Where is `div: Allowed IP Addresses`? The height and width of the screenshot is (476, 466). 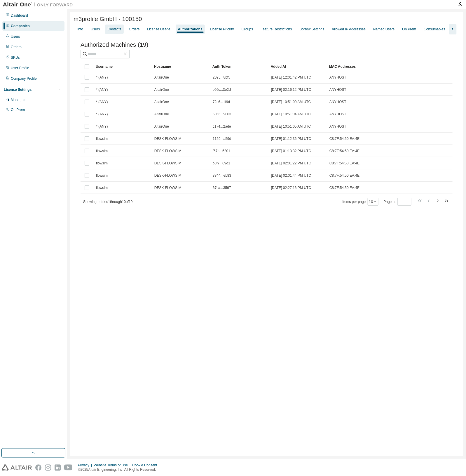 div: Allowed IP Addresses is located at coordinates (349, 29).